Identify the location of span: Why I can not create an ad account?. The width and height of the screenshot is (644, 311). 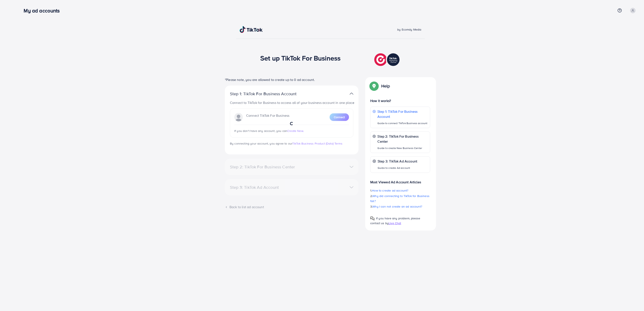
(397, 207).